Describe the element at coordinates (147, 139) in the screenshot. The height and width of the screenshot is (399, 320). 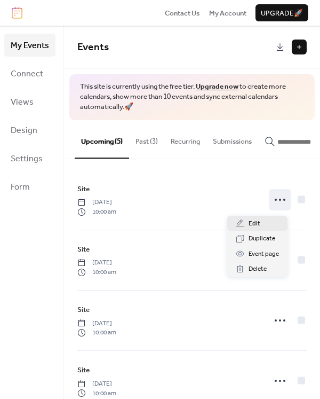
I see `button: Past (3)` at that location.